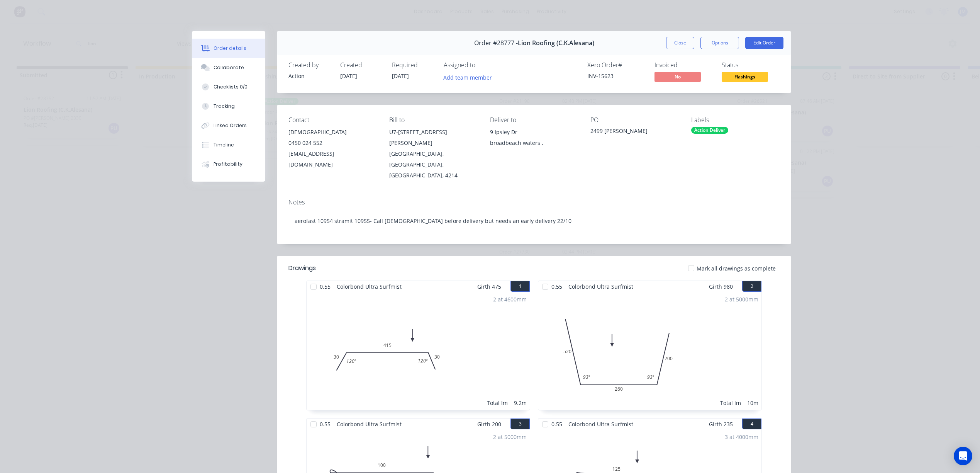 Image resolution: width=980 pixels, height=473 pixels. I want to click on div: Collaborate, so click(229, 68).